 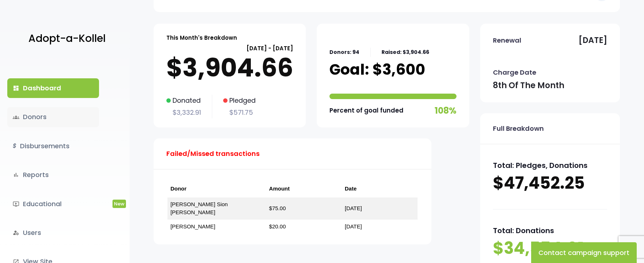 What do you see at coordinates (213, 154) in the screenshot?
I see `p: Failed/Missed transactions` at bounding box center [213, 154].